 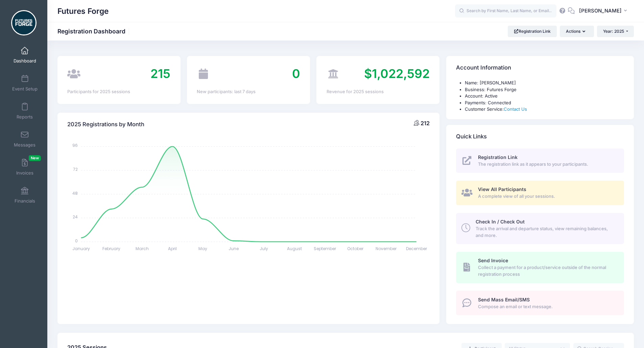 What do you see at coordinates (547, 164) in the screenshot?
I see `span: The registration link as it appears to your participants.` at bounding box center [547, 164].